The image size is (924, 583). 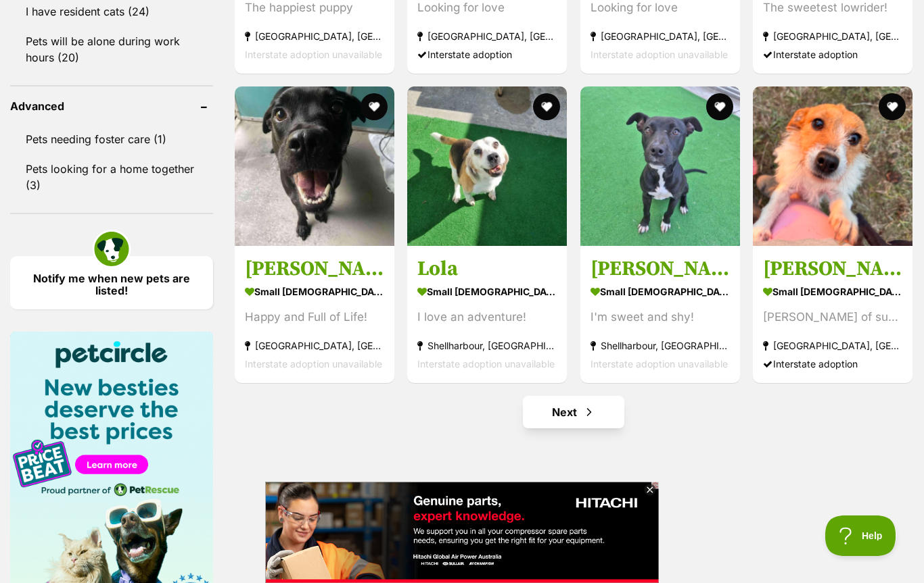 What do you see at coordinates (111, 50) in the screenshot?
I see `a: Pets will be alone during work hours (20)` at bounding box center [111, 50].